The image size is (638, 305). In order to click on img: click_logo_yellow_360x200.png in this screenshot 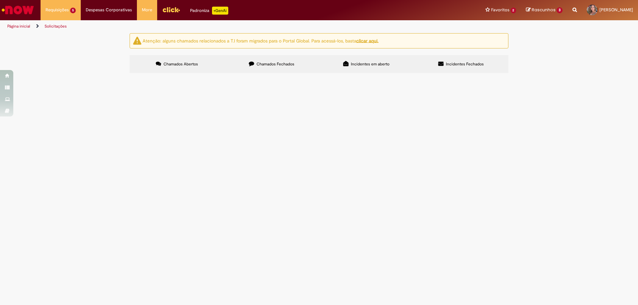, I will do `click(171, 10)`.